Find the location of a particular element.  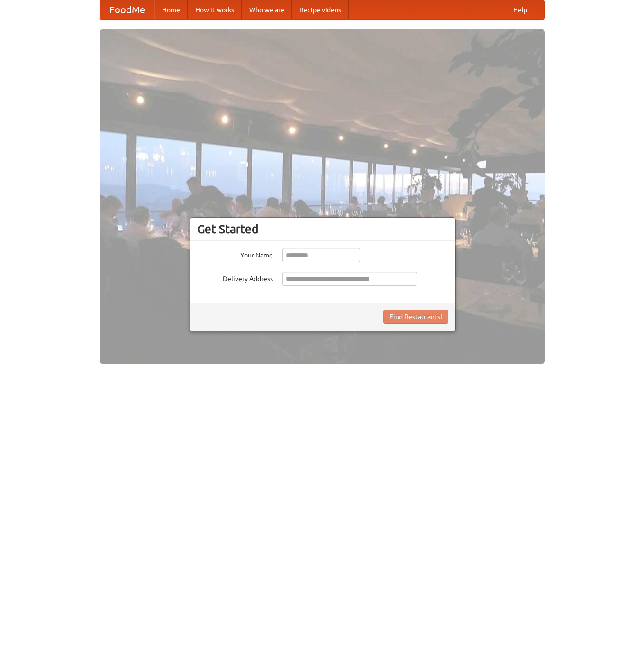

a: Home is located at coordinates (171, 10).